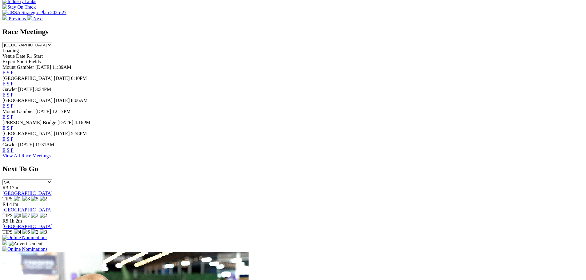  Describe the element at coordinates (34, 56) in the screenshot. I see `span: R1 Start` at that location.